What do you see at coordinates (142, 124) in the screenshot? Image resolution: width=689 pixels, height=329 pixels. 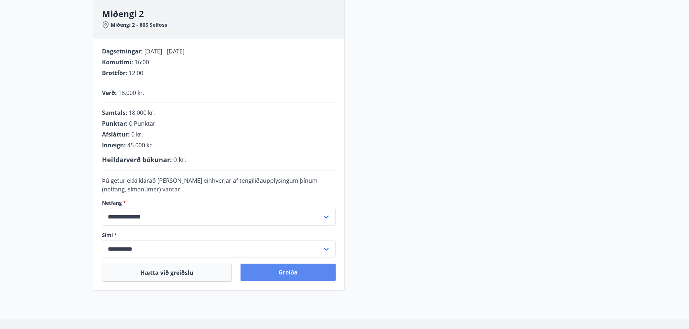 I see `span: 0 Punktar` at bounding box center [142, 124].